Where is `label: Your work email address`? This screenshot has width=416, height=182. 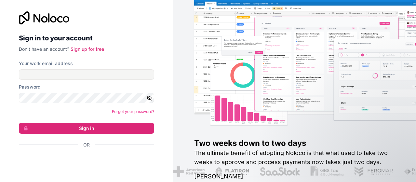
label: Your work email address is located at coordinates (46, 63).